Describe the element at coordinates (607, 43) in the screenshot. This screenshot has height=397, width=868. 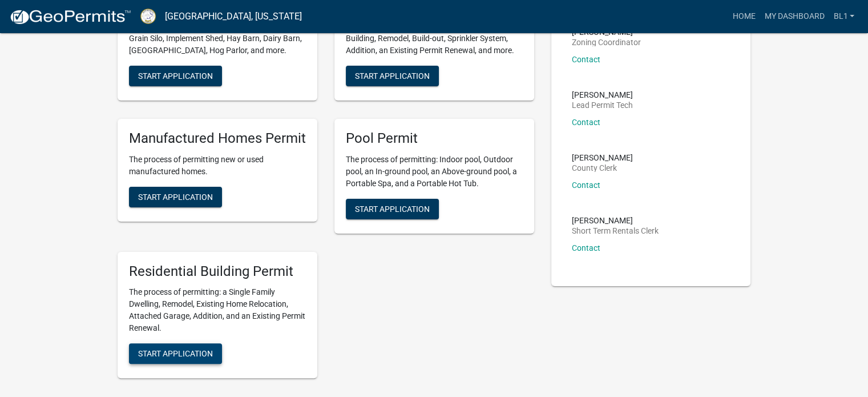
I see `p: Zoning Coordinator` at that location.